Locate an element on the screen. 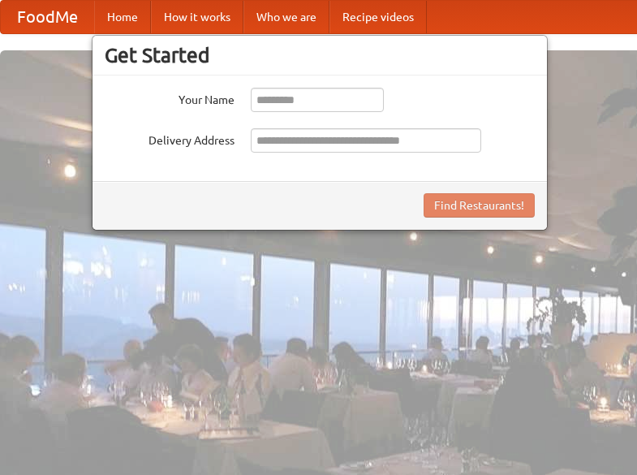 The height and width of the screenshot is (475, 637). button: Find Restaurants! is located at coordinates (479, 205).